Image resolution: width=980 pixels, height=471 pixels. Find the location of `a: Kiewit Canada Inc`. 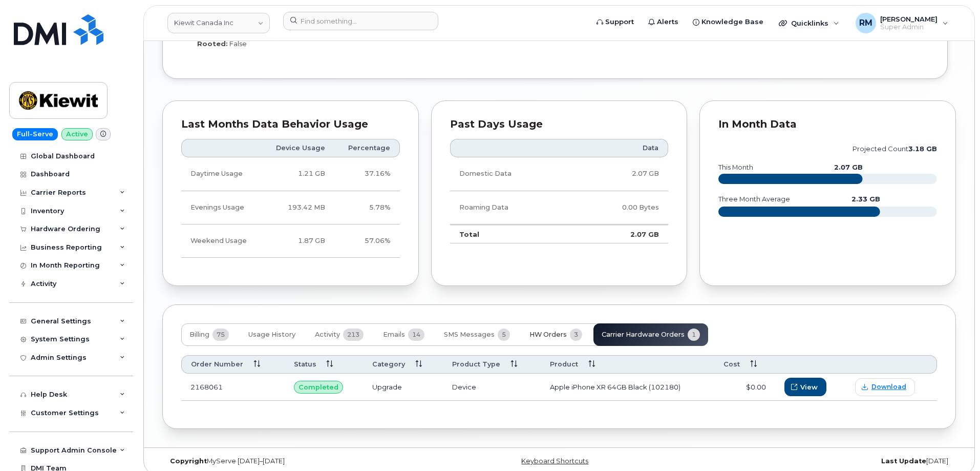

a: Kiewit Canada Inc is located at coordinates (219, 23).